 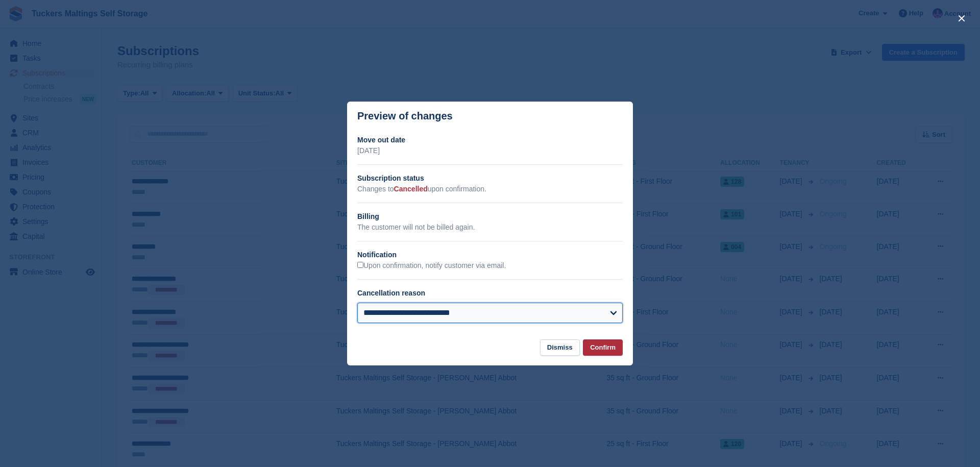 What do you see at coordinates (961, 19) in the screenshot?
I see `button: close` at bounding box center [961, 19].